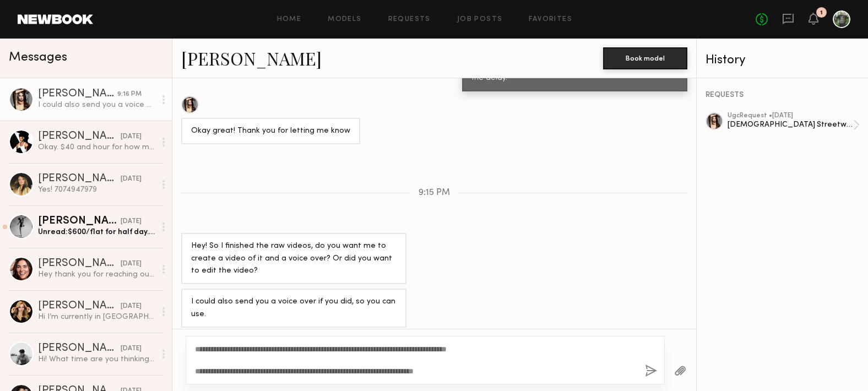 The image size is (868, 391). I want to click on span: 9:15 PM, so click(434, 193).